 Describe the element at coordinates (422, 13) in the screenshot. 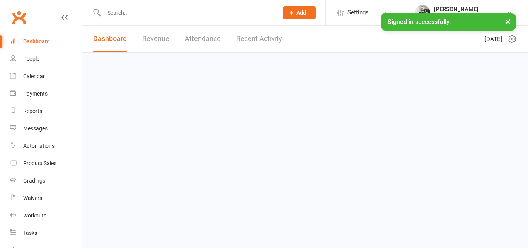

I see `img: thumb_image1616261423.png` at that location.